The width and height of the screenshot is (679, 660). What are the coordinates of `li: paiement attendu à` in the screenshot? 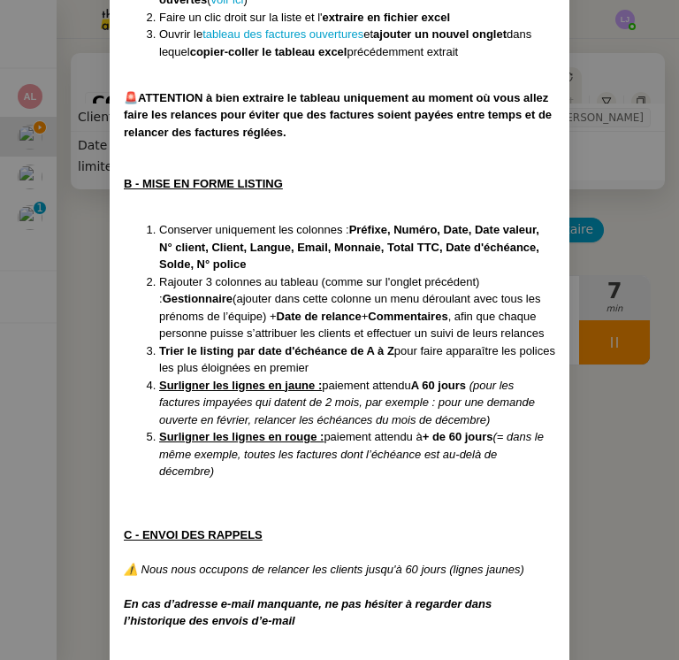 It's located at (357, 454).